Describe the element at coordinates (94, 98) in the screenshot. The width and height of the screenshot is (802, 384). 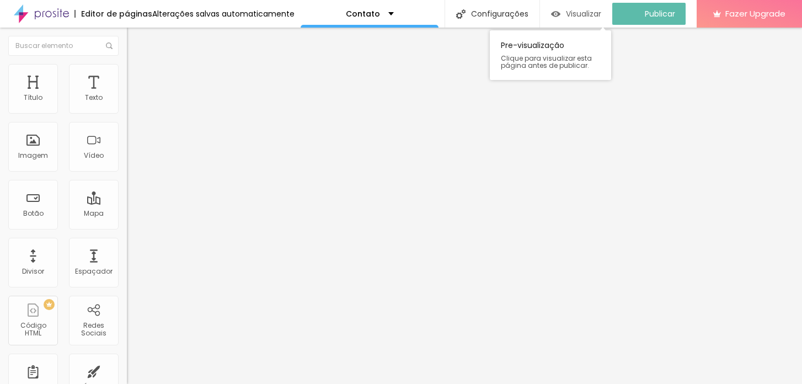
I see `div: Texto` at that location.